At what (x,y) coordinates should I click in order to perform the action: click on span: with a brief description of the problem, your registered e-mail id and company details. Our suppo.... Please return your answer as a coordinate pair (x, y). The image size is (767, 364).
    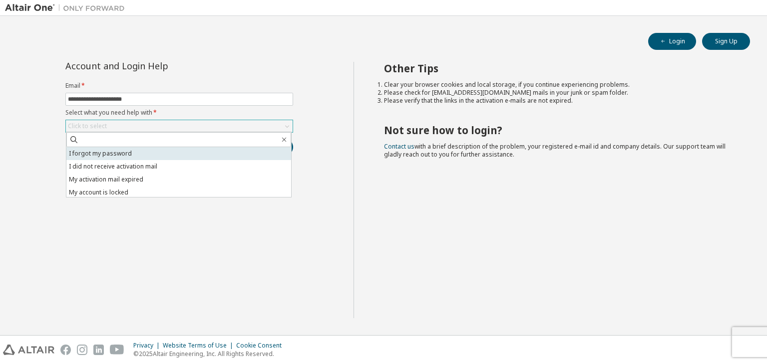
    Looking at the image, I should click on (555, 150).